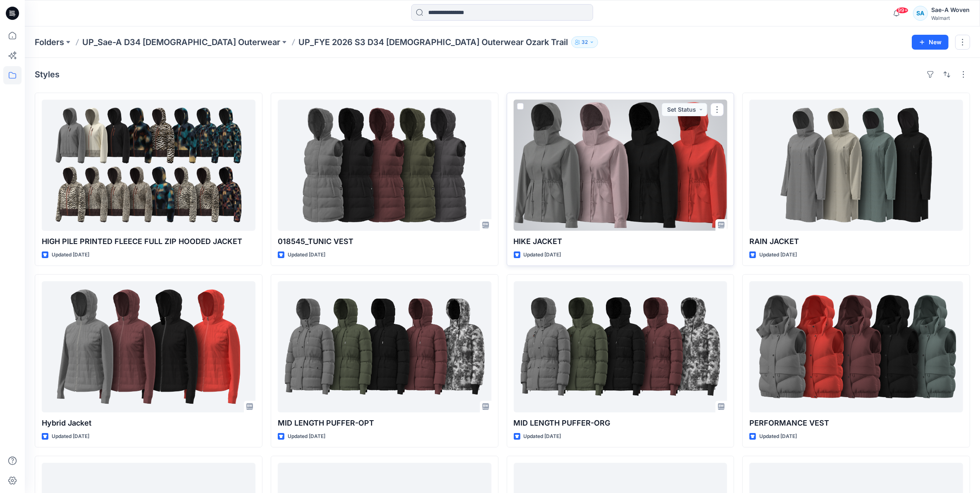 The image size is (980, 493). What do you see at coordinates (585, 42) in the screenshot?
I see `p: 32` at bounding box center [585, 42].